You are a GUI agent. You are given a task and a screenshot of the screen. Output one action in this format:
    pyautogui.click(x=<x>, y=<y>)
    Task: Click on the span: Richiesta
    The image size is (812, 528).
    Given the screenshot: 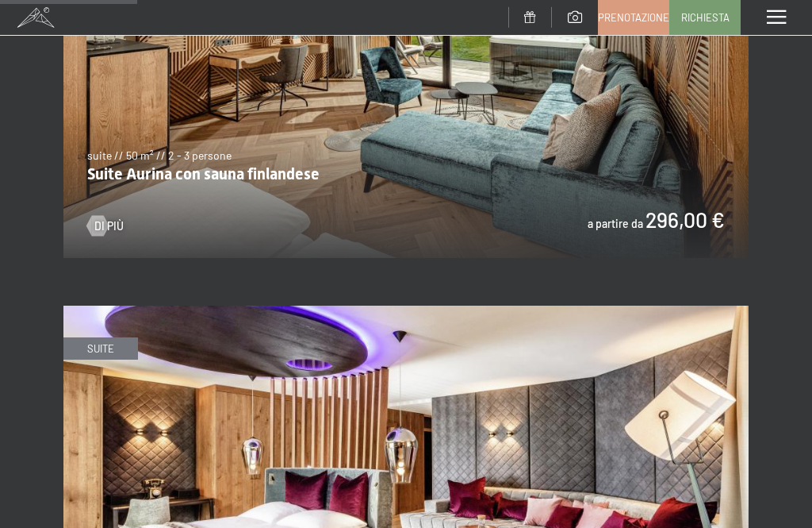 What is the action you would take?
    pyautogui.click(x=705, y=18)
    